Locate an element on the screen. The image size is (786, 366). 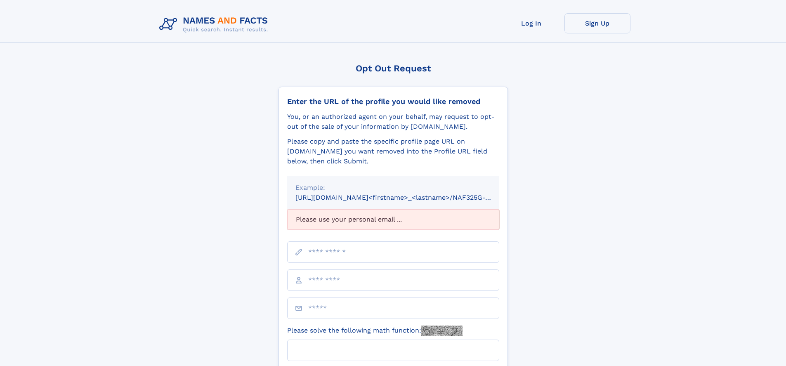
div: Please use your personal email ... is located at coordinates (393, 219).